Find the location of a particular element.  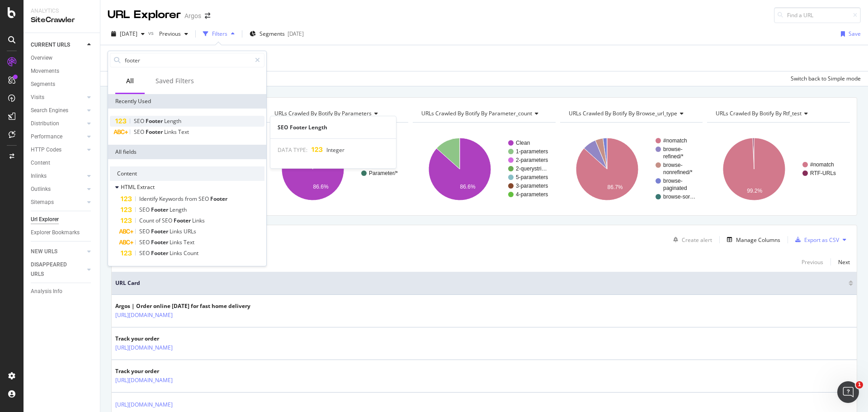

a: HTTP Codes is located at coordinates (57, 149).